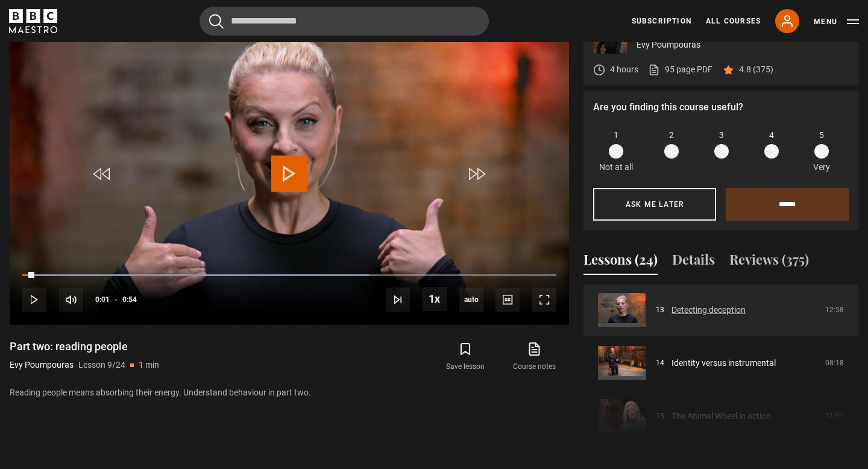 Image resolution: width=868 pixels, height=469 pixels. I want to click on button: Lessons (24), so click(620, 262).